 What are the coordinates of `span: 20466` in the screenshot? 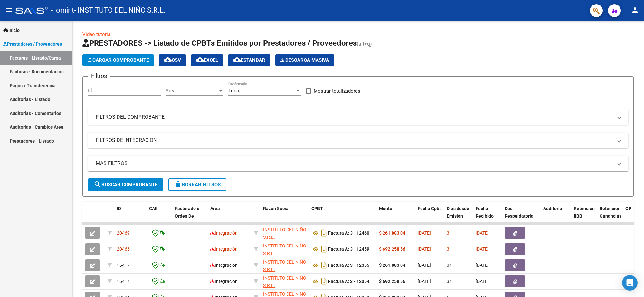 It's located at (123, 249).